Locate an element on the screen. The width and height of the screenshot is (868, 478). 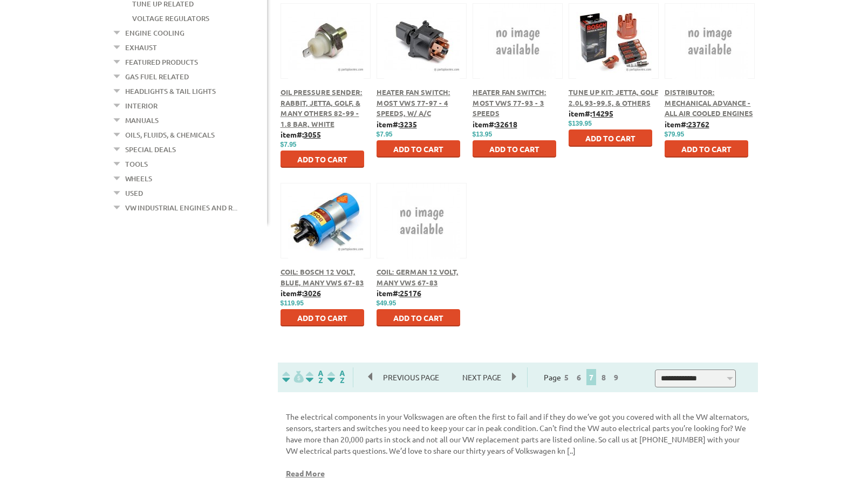
a: Heater Fan Switch: Most VWs 77-97 - 4 Speeds, w/ A/C is located at coordinates (413, 103).